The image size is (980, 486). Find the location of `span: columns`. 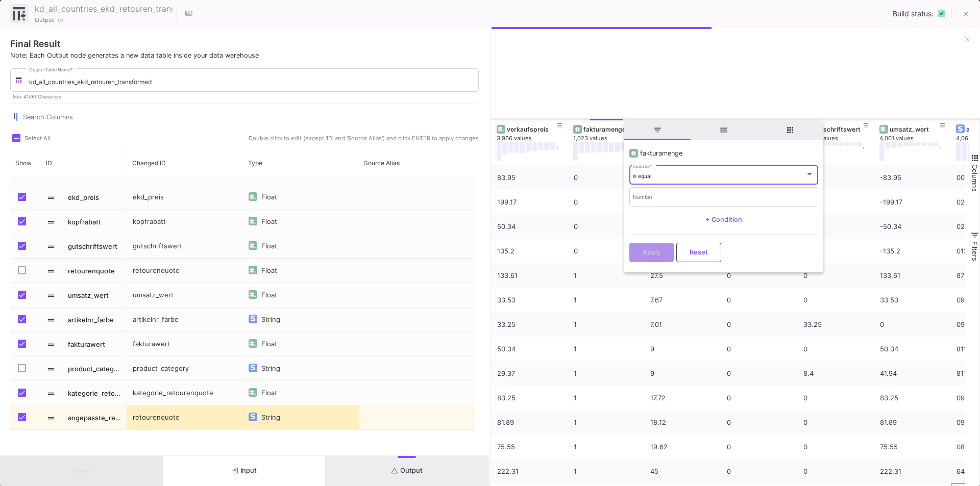

span: columns is located at coordinates (790, 131).